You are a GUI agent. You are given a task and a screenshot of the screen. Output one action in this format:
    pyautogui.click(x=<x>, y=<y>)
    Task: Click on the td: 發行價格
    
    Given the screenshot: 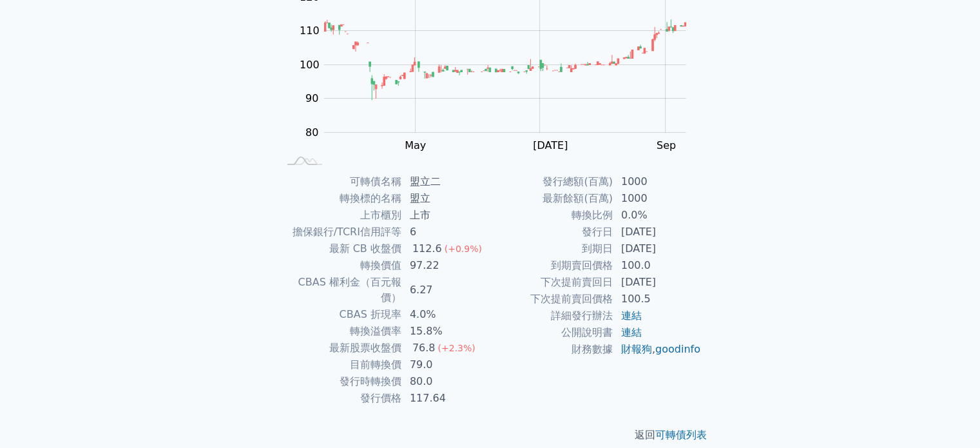 What is the action you would take?
    pyautogui.click(x=340, y=399)
    